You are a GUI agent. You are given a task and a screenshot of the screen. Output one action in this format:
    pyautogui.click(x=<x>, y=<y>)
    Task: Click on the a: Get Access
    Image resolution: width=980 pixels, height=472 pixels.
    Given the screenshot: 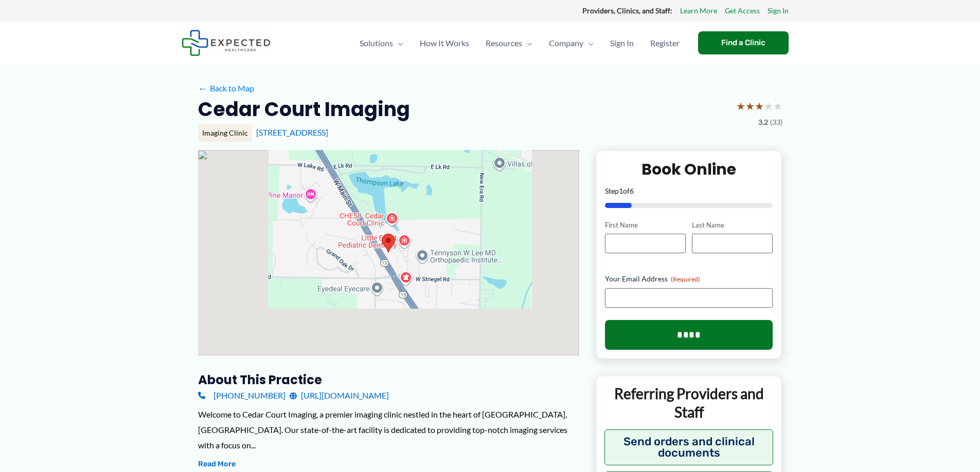 What is the action you would take?
    pyautogui.click(x=743, y=11)
    